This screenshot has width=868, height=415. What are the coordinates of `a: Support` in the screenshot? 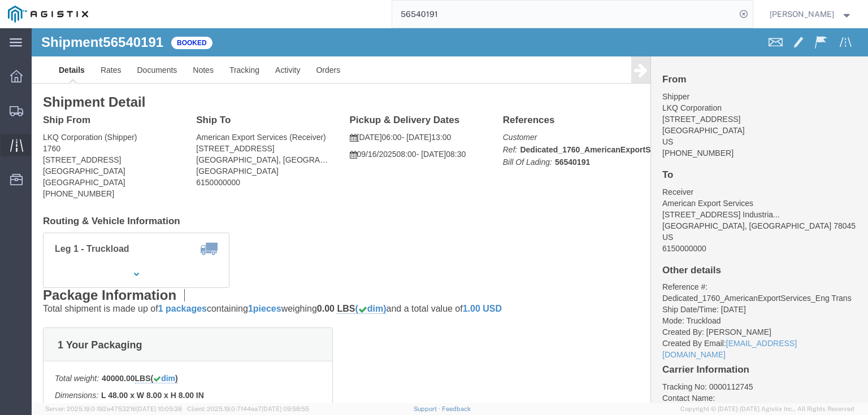 It's located at (428, 409).